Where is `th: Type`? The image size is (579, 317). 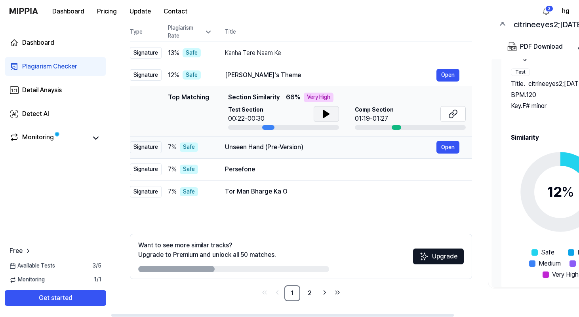 th: Type is located at coordinates (146, 32).